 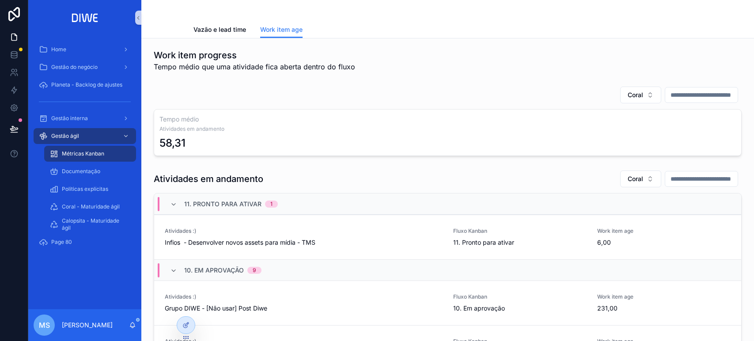 What do you see at coordinates (220, 30) in the screenshot?
I see `a: Vazão e lead time` at bounding box center [220, 30].